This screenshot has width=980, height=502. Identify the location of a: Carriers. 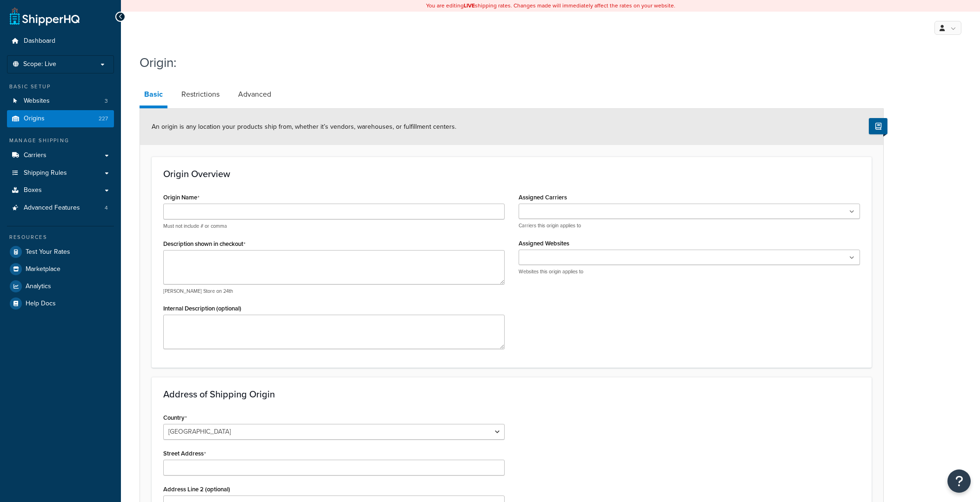
(61, 155).